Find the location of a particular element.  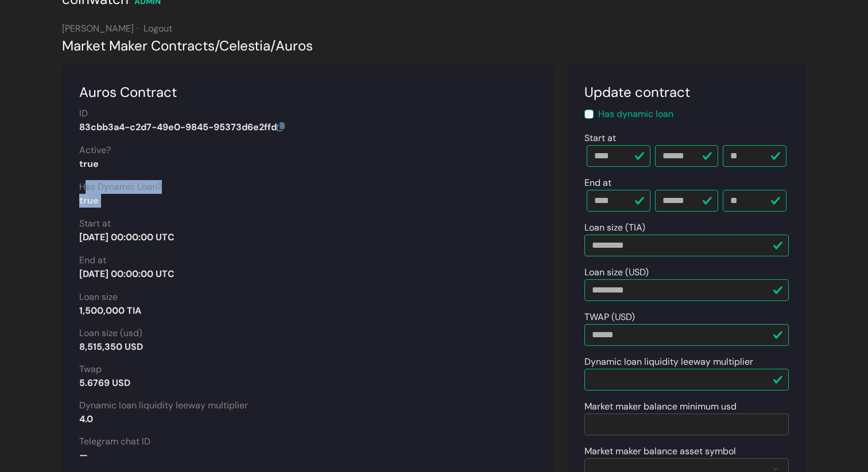

label: TWAP (USD) is located at coordinates (609, 318).